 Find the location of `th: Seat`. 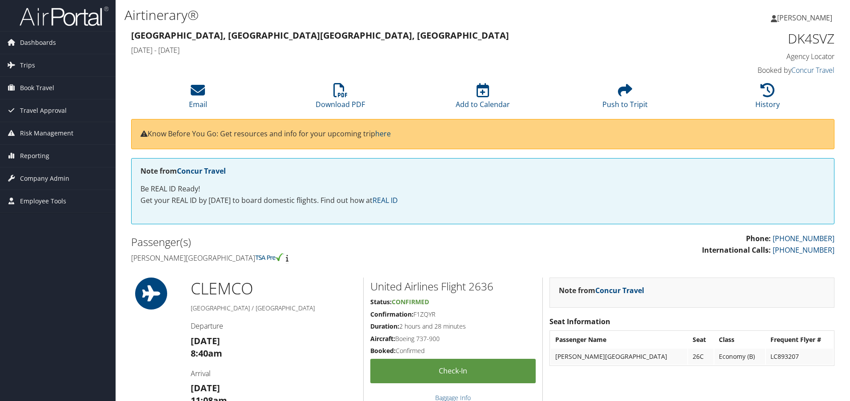

th: Seat is located at coordinates (700, 340).